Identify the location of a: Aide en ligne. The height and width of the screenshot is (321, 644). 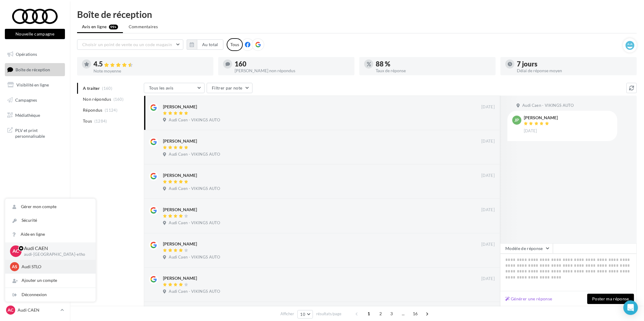
(50, 234).